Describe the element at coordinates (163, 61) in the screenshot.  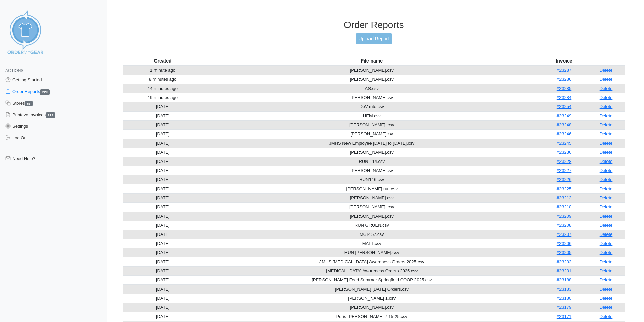
I see `th: Created` at that location.